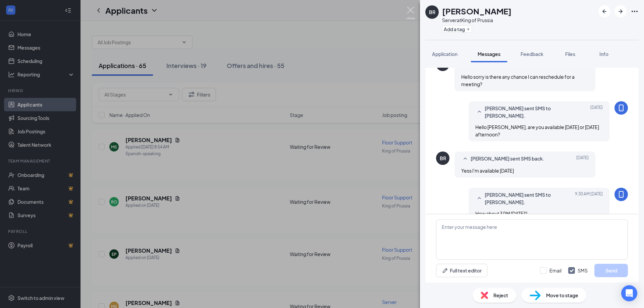 This screenshot has width=644, height=308. Describe the element at coordinates (477, 20) in the screenshot. I see `div: Server at King of Prussia` at that location.